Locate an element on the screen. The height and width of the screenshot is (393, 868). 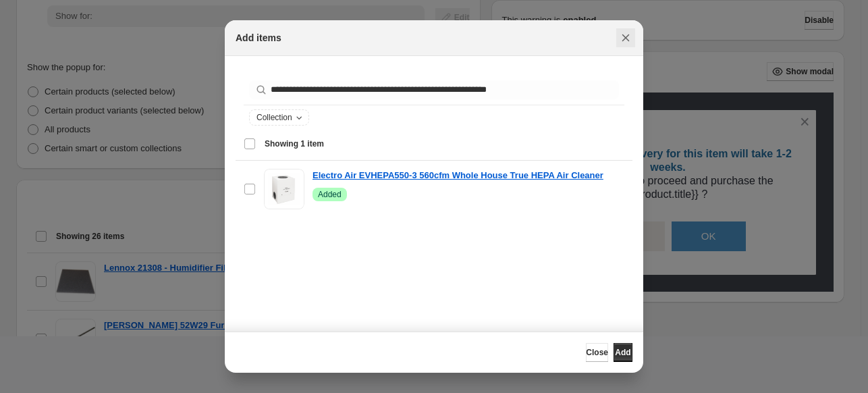
button: Collection is located at coordinates (278, 117).